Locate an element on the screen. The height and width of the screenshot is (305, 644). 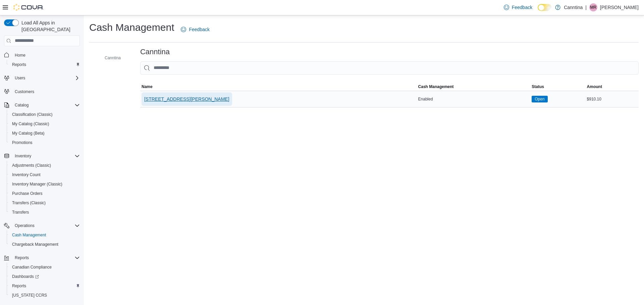
button: Adjustments (Classic) is located at coordinates (44, 165).